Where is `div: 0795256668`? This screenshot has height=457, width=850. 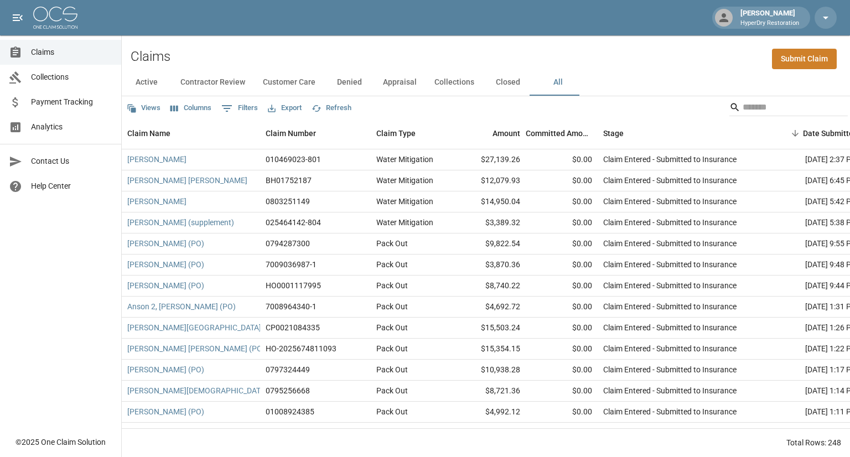
div: 0795256668 is located at coordinates (288, 391).